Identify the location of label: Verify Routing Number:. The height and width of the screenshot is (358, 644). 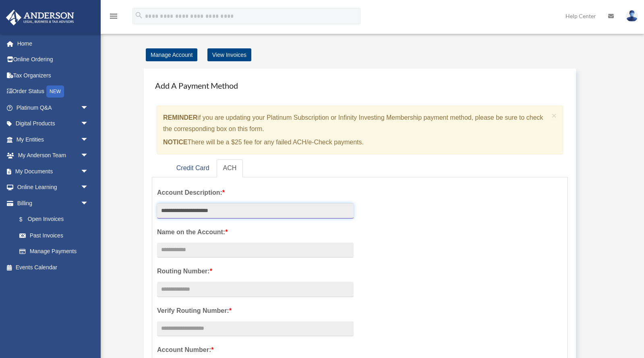
(256, 311).